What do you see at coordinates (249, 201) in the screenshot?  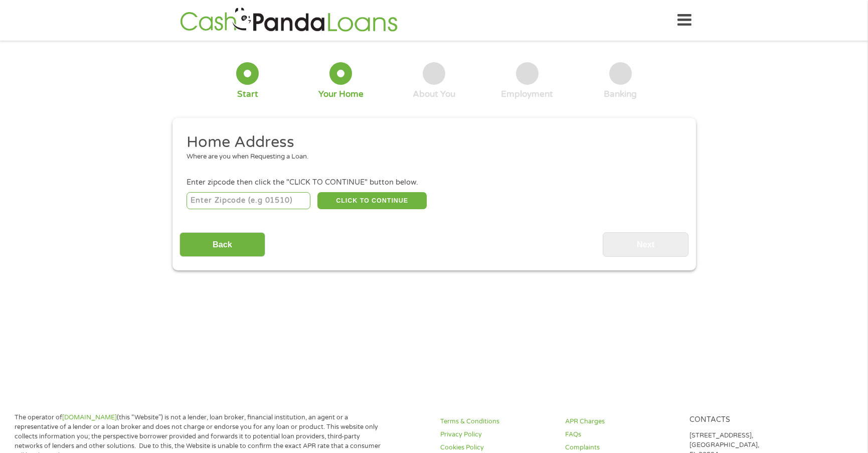 I see `input: Enter Zipcode (e.g 01510)` at bounding box center [249, 201].